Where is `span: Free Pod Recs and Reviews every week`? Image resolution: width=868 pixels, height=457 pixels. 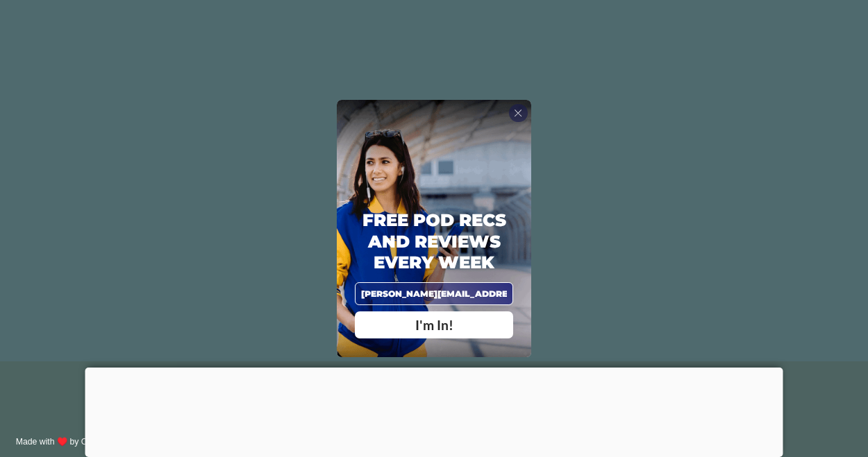
span: Free Pod Recs and Reviews every week is located at coordinates (434, 241).